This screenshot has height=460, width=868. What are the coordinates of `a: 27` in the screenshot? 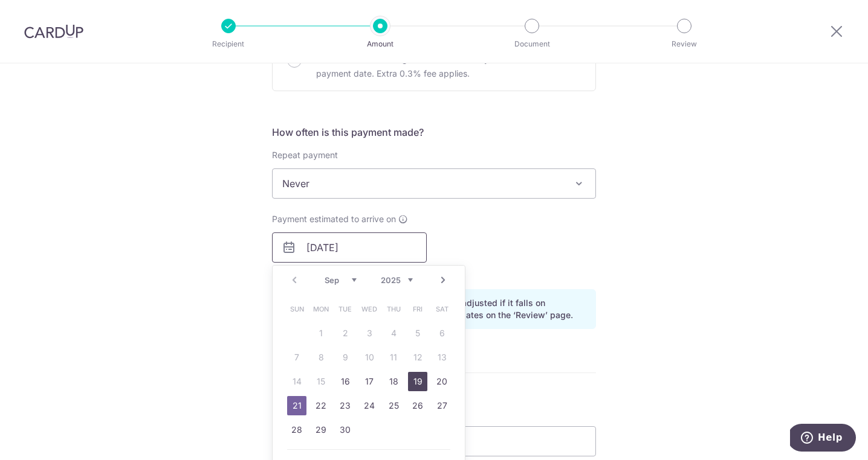 It's located at (442, 406).